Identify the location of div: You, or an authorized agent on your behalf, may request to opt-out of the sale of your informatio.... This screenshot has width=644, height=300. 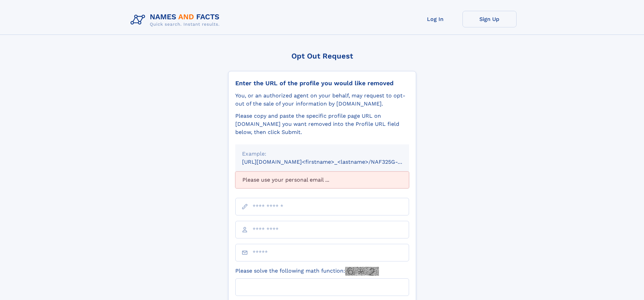
(322, 100).